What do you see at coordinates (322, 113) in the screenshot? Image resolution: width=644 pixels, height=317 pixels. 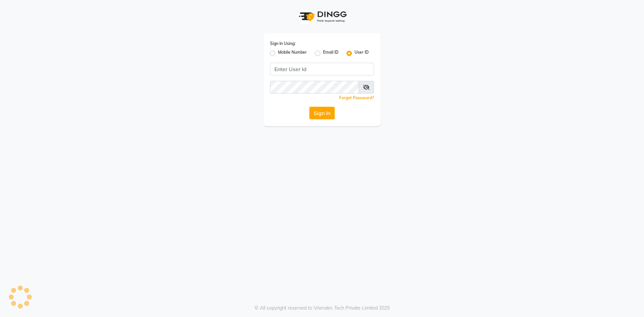 I see `button: Sign In` at bounding box center [322, 113].